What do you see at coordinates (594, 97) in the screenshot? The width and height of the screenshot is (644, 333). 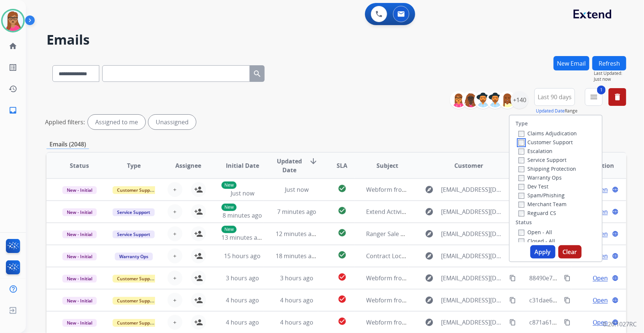 I see `mat-icon: menu` at bounding box center [594, 97].